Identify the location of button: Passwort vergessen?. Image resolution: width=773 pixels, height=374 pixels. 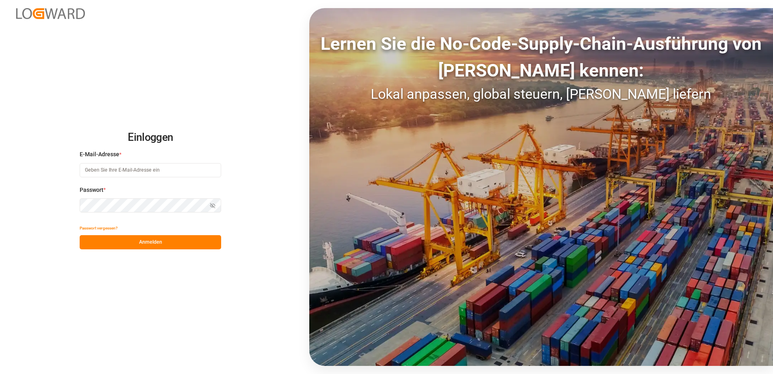
(99, 228).